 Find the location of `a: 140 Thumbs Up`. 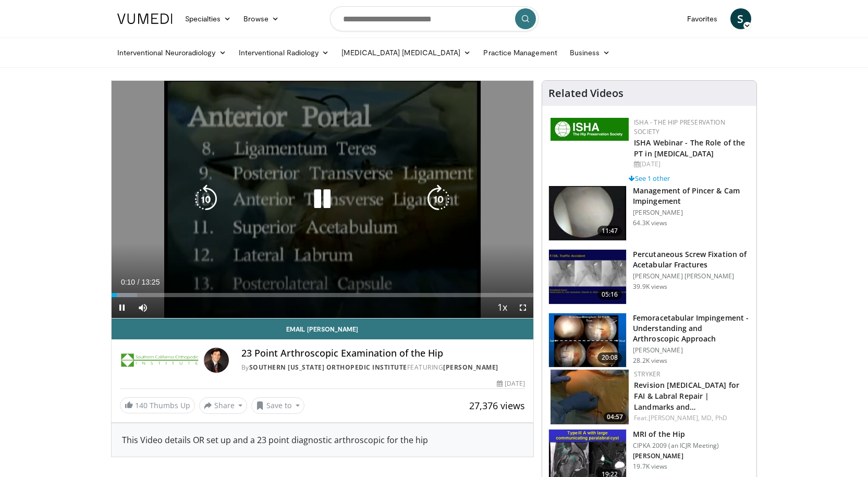

a: 140 Thumbs Up is located at coordinates (157, 405).